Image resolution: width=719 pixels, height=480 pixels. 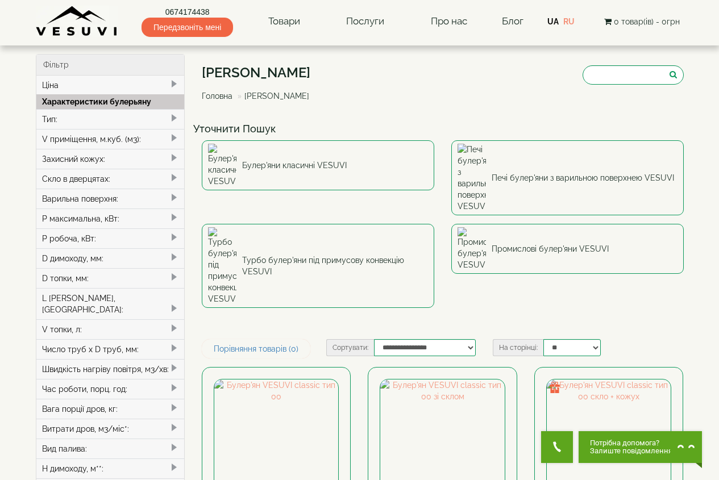 I want to click on button: 0 товар(ів) - 0грн, so click(x=642, y=22).